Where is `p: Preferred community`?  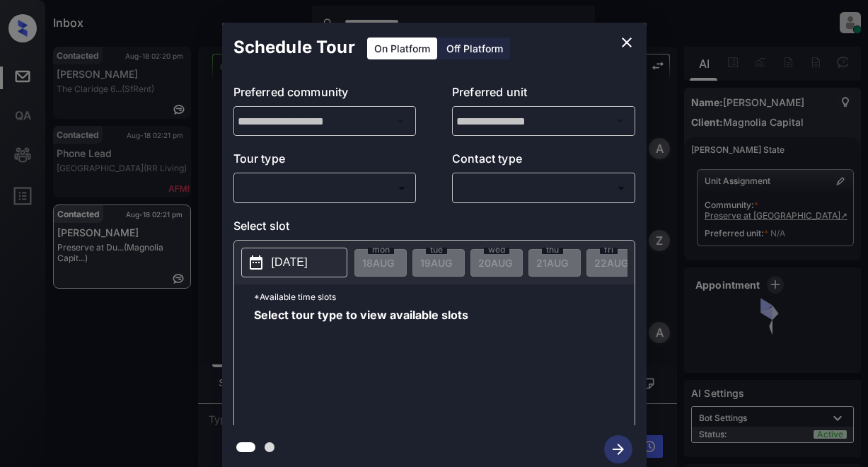 p: Preferred community is located at coordinates (325, 95).